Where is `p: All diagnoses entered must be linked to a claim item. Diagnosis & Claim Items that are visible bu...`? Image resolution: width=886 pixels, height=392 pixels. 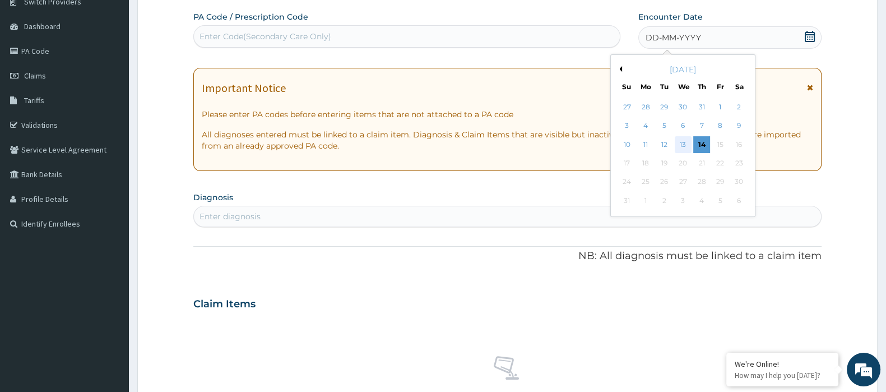
p: All diagnoses entered must be linked to a claim item. Diagnosis & Claim Items that are visible bu... is located at coordinates (507, 140).